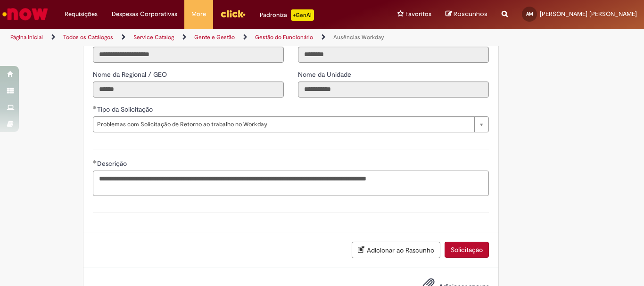 Image resolution: width=644 pixels, height=286 pixels. I want to click on div: Padroniza, so click(287, 15).